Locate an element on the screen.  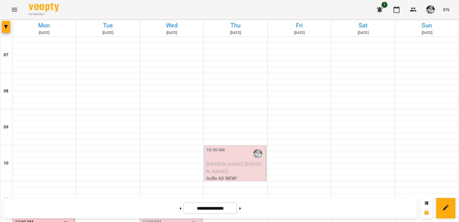
h6: 09 is located at coordinates (6, 127).